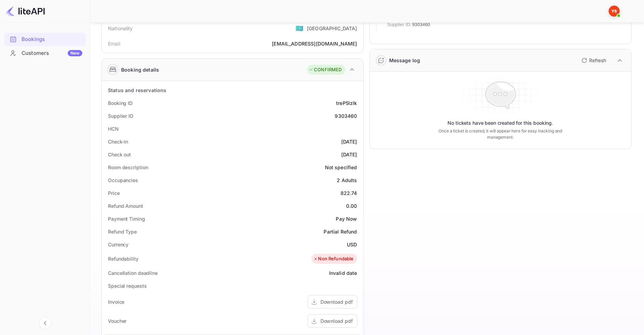 The width and height of the screenshot is (644, 335). What do you see at coordinates (45, 39) in the screenshot?
I see `div: Bookings` at bounding box center [45, 39].